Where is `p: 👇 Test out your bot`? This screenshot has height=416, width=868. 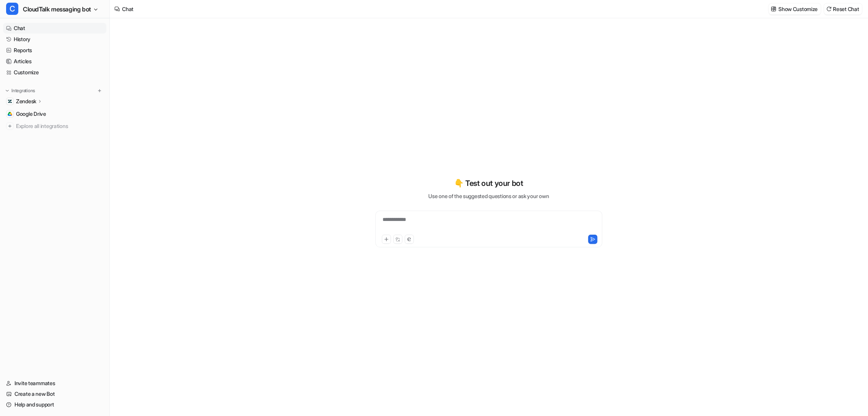 p: 👇 Test out your bot is located at coordinates (488, 183).